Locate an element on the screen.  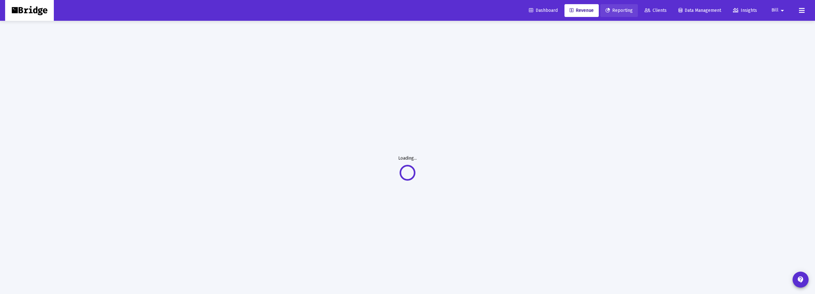
span: Clients is located at coordinates (655, 10).